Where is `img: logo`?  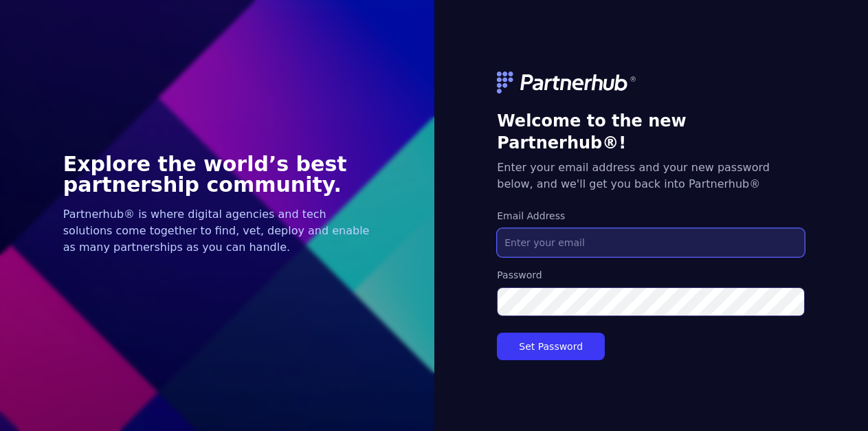 img: logo is located at coordinates (567, 83).